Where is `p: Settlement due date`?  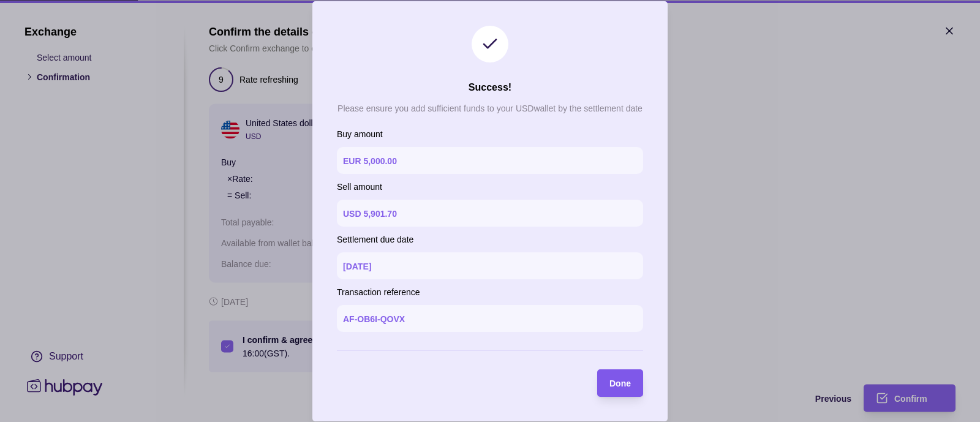 p: Settlement due date is located at coordinates (490, 240).